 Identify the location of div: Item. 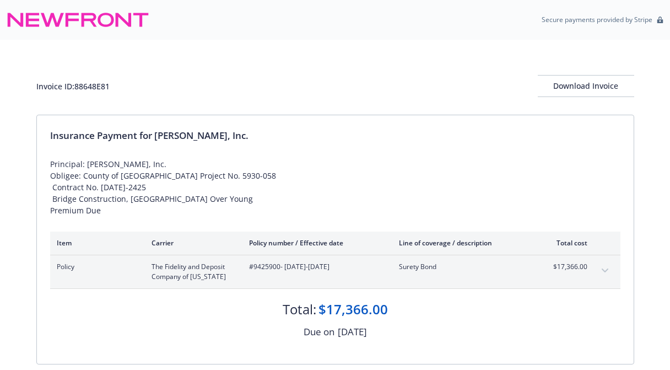
(95, 243).